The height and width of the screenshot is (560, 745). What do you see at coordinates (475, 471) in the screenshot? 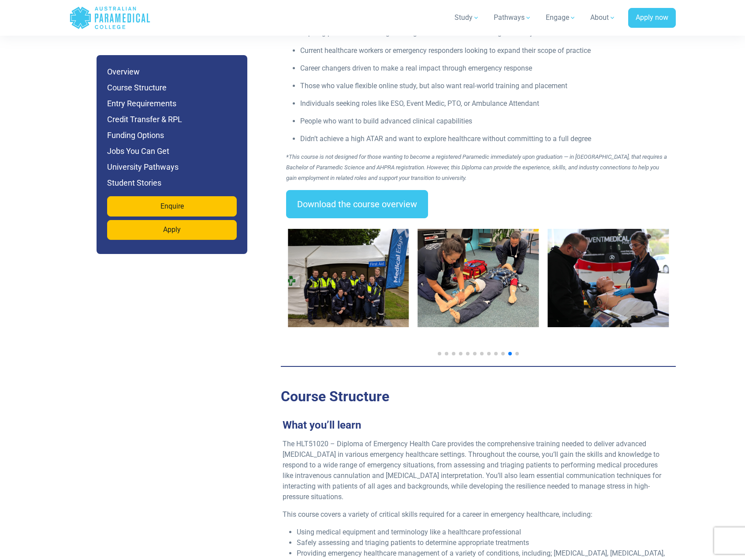
I see `p: The HLT51020 – Diploma of Emergency Health Care provides the comprehensive training needed to del...` at bounding box center [475, 471].